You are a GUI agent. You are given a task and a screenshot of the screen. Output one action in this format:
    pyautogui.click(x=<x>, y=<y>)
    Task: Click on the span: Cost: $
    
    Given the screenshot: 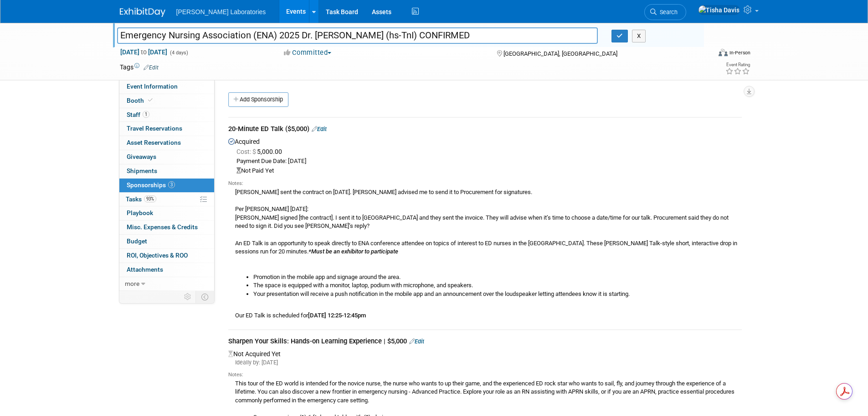 What is the action you would take?
    pyautogui.click(x=247, y=151)
    